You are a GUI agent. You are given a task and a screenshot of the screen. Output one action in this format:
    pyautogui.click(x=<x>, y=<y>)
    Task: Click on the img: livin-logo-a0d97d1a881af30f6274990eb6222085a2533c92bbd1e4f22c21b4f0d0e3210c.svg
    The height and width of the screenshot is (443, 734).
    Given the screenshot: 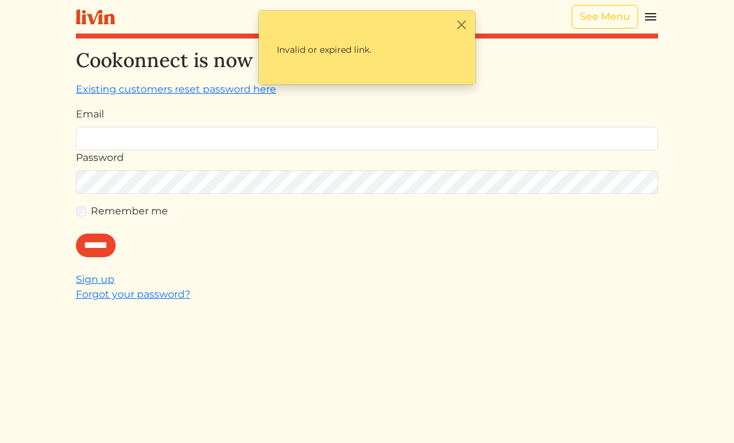 What is the action you would take?
    pyautogui.click(x=95, y=17)
    